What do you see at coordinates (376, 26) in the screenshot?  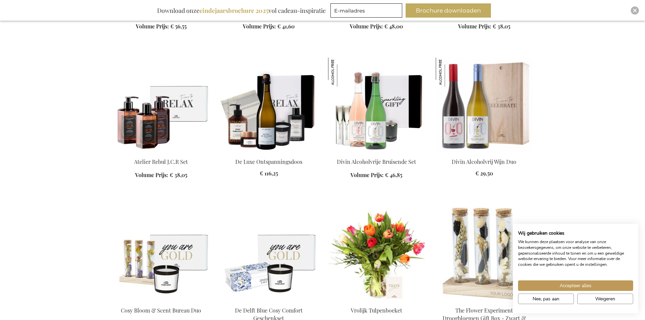 I see `a: Volume Prijs: € 48,00` at bounding box center [376, 26].